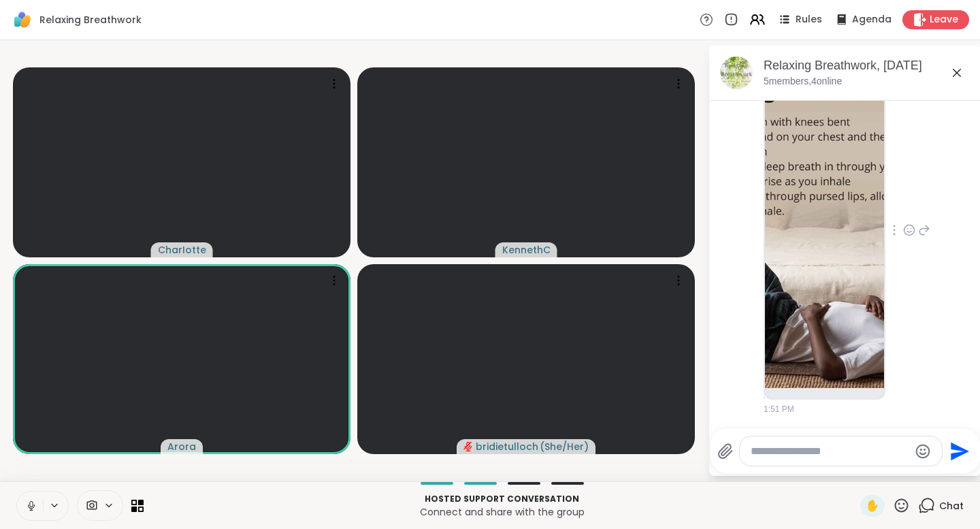 This screenshot has width=980, height=529. I want to click on img: ShareWell Logomark, so click(22, 20).